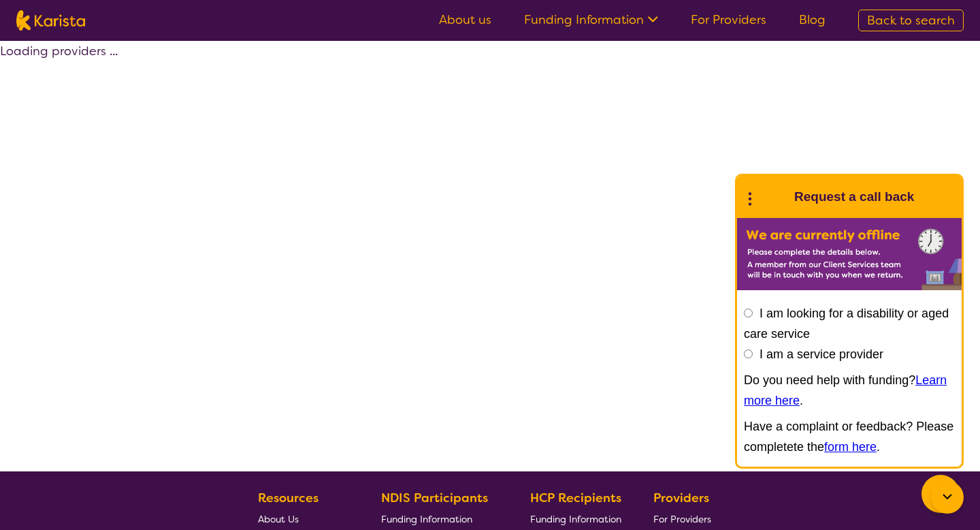  What do you see at coordinates (434, 498) in the screenshot?
I see `b: NDIS Participants` at bounding box center [434, 498].